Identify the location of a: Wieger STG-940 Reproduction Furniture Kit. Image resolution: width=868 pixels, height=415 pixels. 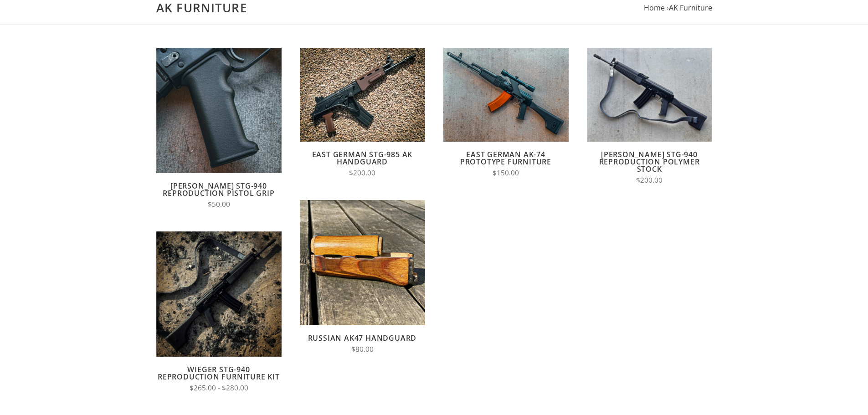
(219, 373).